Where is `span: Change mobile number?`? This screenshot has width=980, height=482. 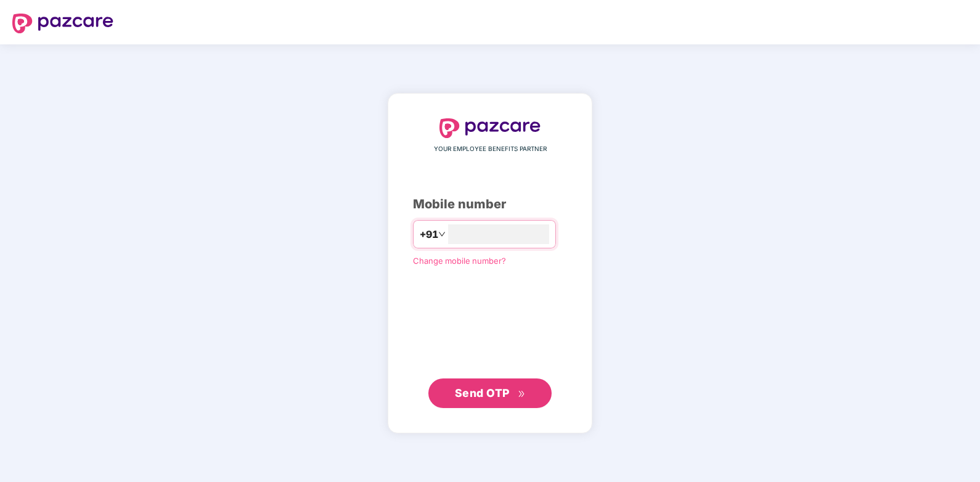
span: Change mobile number? is located at coordinates (459, 261).